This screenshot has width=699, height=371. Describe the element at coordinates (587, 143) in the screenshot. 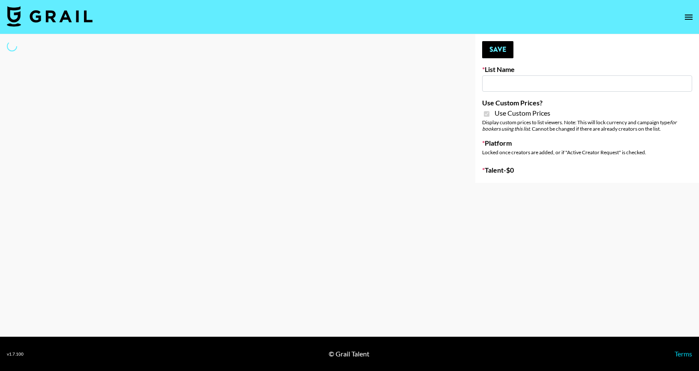

I see `label: Platform` at that location.